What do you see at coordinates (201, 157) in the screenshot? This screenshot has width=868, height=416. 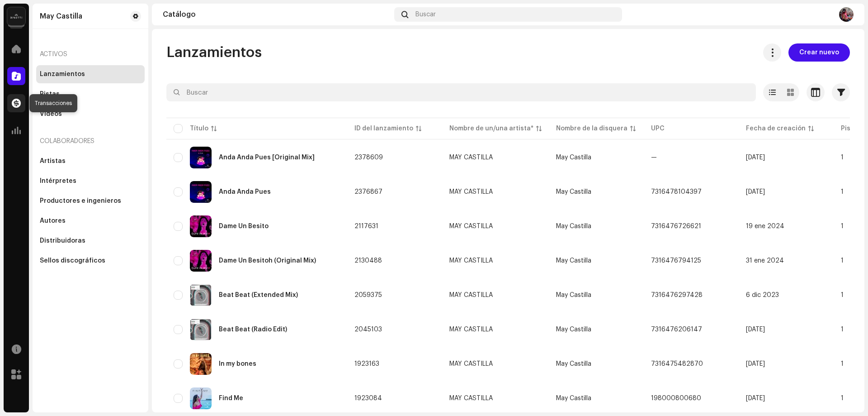 I see `img: 369a9664-550f-488a-8274-808b1e923c51` at bounding box center [201, 157].